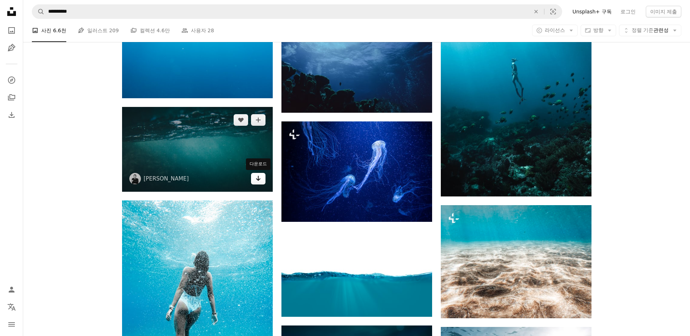  I want to click on button: 메뉴, so click(12, 324).